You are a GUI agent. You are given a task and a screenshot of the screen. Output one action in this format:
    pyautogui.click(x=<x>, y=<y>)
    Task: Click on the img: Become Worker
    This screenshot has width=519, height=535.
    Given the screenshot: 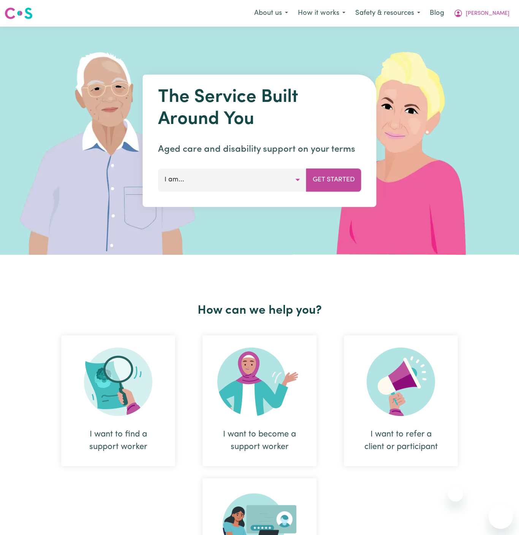 What is the action you would take?
    pyautogui.click(x=260, y=382)
    